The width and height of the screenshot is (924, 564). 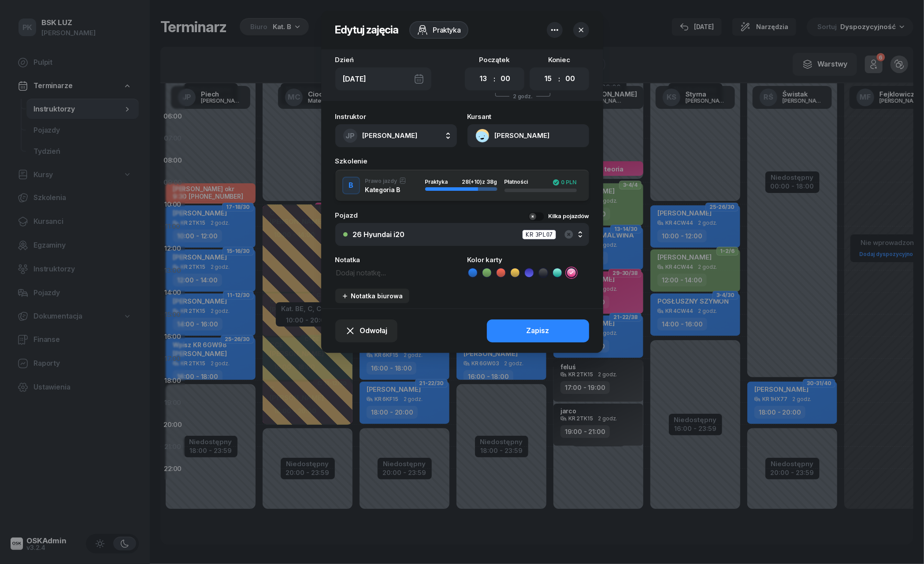 I want to click on div: 26 Hyundai i20, so click(x=379, y=234).